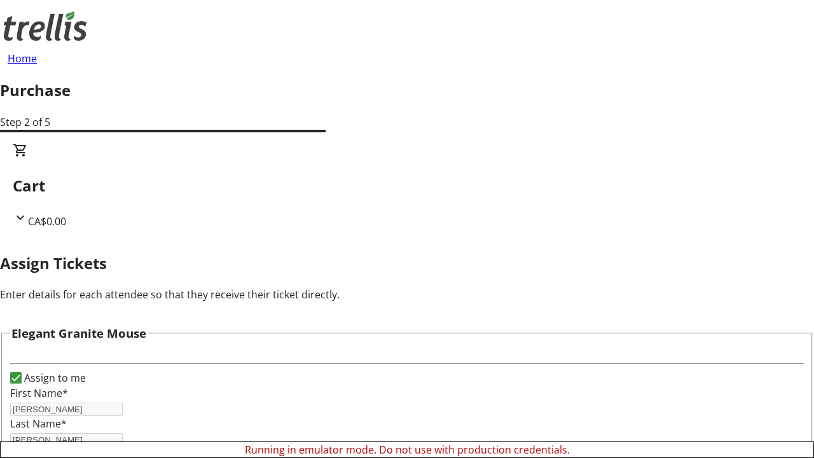 The image size is (814, 458). I want to click on h2: Cart, so click(407, 186).